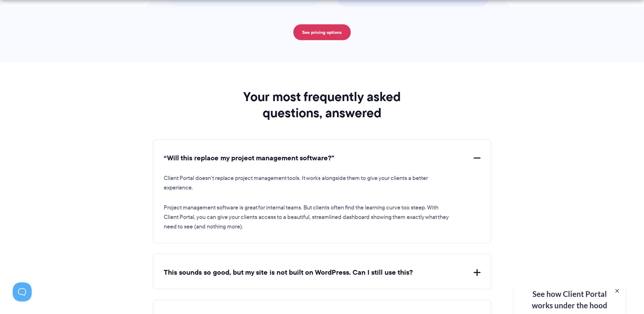 Image resolution: width=644 pixels, height=314 pixels. What do you see at coordinates (322, 105) in the screenshot?
I see `h2: Your most frequently asked questions, answered` at bounding box center [322, 105].